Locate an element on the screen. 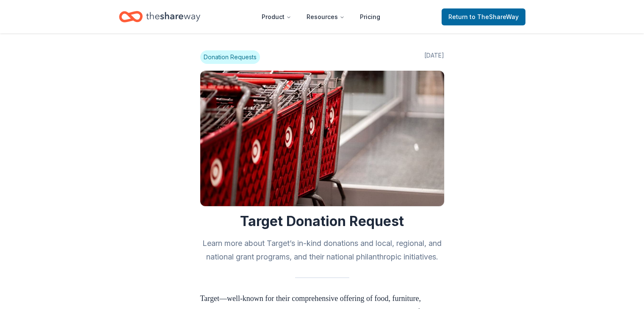  button: Product is located at coordinates (277, 17).